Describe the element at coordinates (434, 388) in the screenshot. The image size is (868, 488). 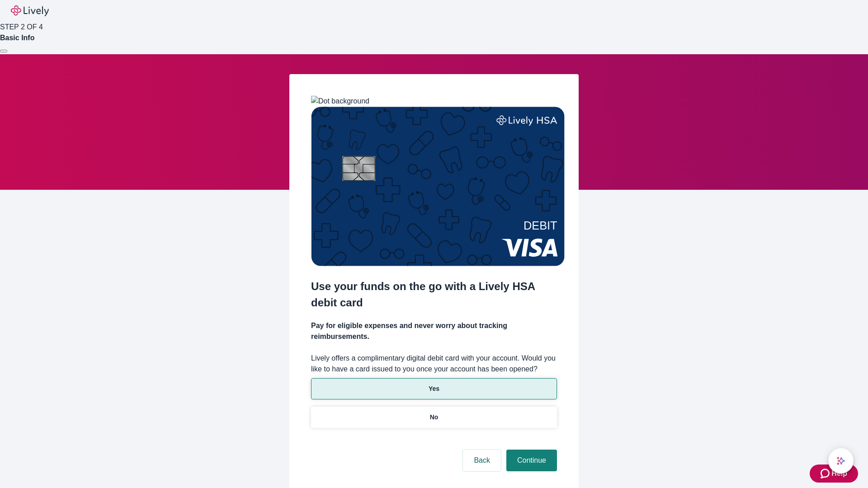
I see `p: Yes` at that location.